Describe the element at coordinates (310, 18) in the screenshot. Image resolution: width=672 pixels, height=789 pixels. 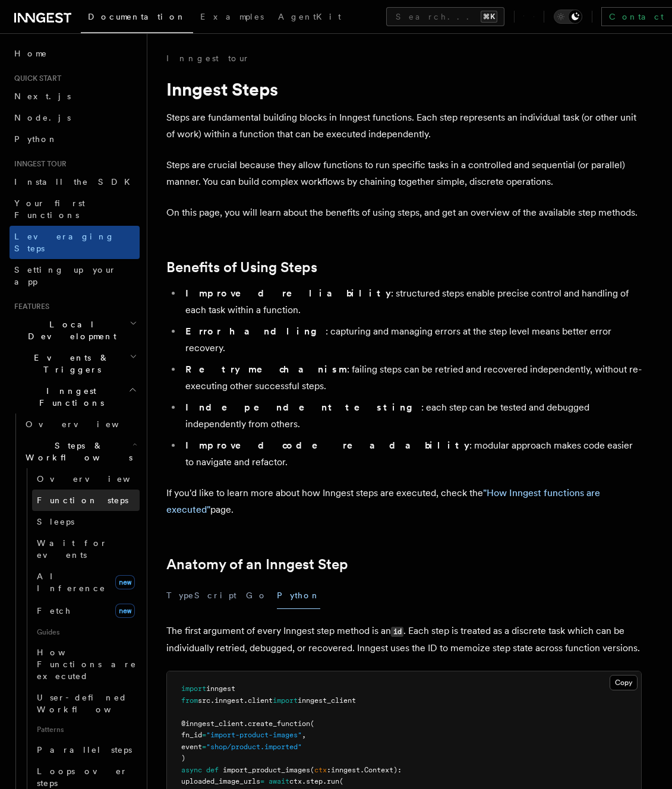
I see `a: AgentKit` at that location.